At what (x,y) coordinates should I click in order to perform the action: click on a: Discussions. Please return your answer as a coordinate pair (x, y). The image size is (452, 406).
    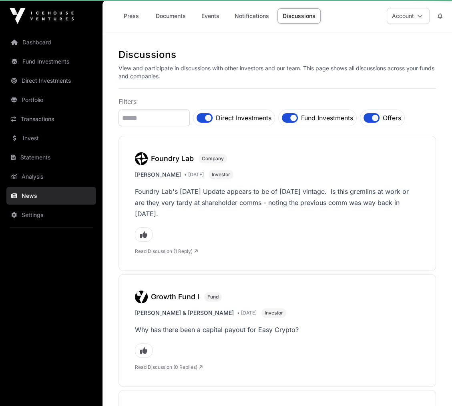
    Looking at the image, I should click on (299, 16).